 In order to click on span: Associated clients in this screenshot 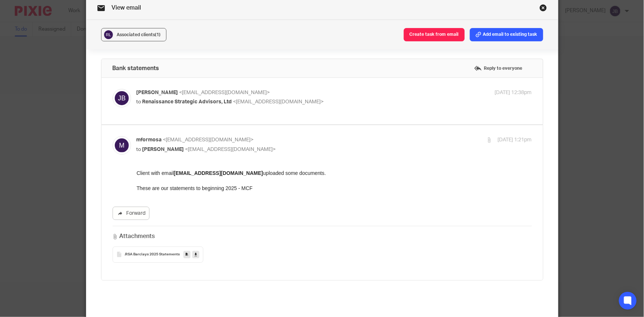, I will do `click(138, 35)`.